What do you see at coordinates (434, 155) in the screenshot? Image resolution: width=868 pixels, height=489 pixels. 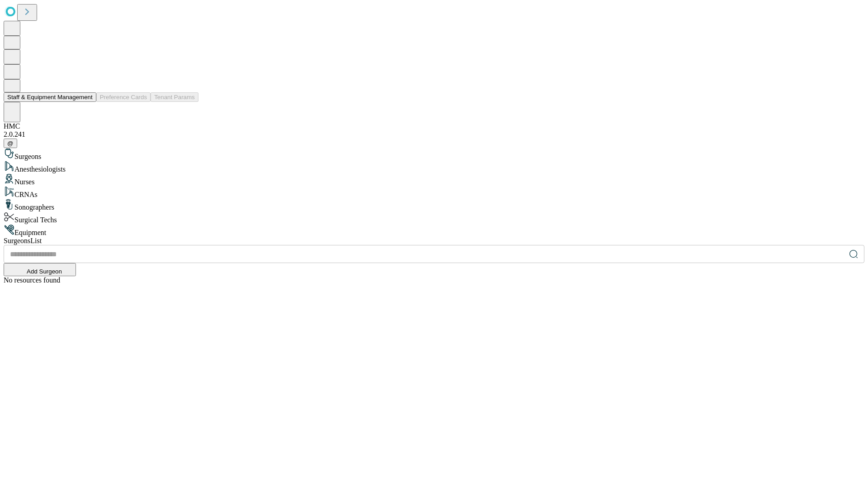 I see `div: Surgeons` at bounding box center [434, 155].